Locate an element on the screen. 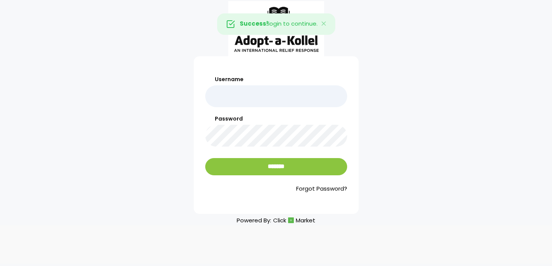  img: cm_icon.png is located at coordinates (291, 220).